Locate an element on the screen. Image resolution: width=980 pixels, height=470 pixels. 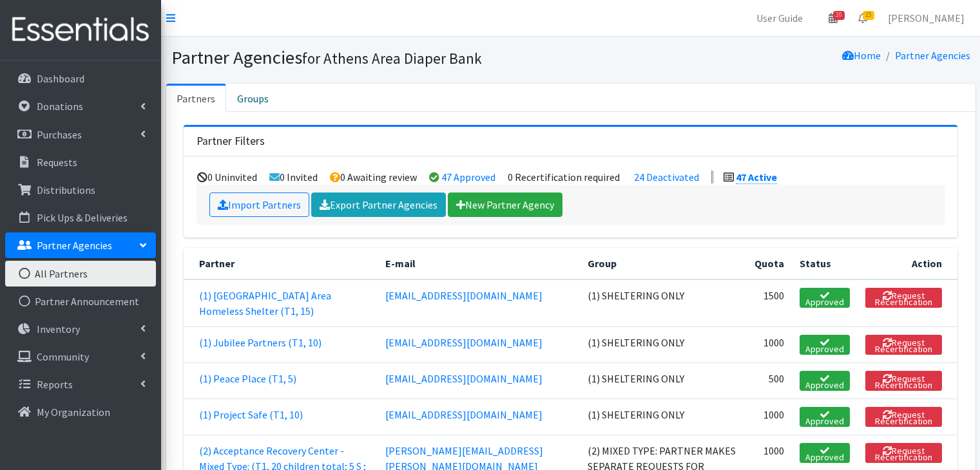
a: Dashboard is located at coordinates (81, 79).